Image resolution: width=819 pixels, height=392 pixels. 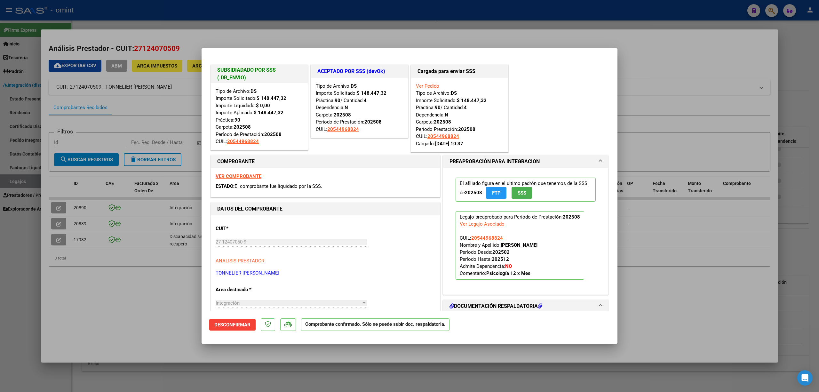 I want to click on h1: DOCUMENTACIÓN RESPALDATORIA, so click(x=496, y=306).